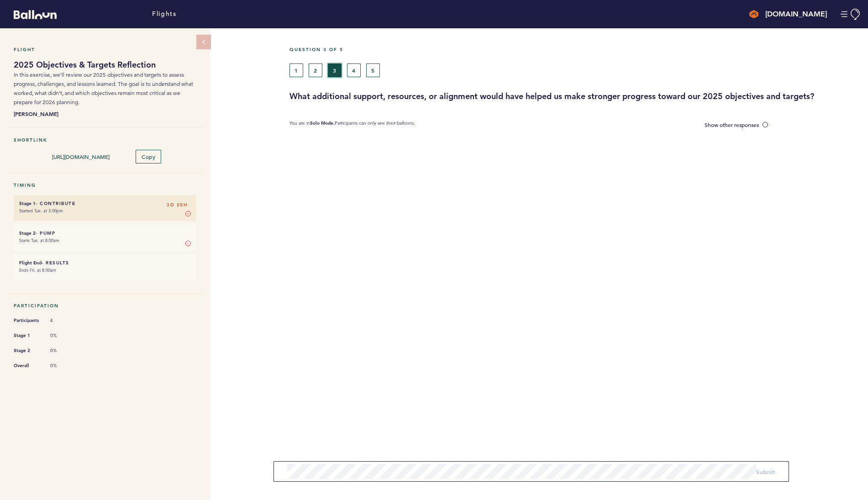 The image size is (868, 500). Describe the element at coordinates (28, 320) in the screenshot. I see `span: Participants` at that location.